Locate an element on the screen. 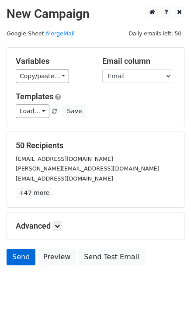 Image resolution: width=191 pixels, height=313 pixels. button: Save is located at coordinates (74, 111).